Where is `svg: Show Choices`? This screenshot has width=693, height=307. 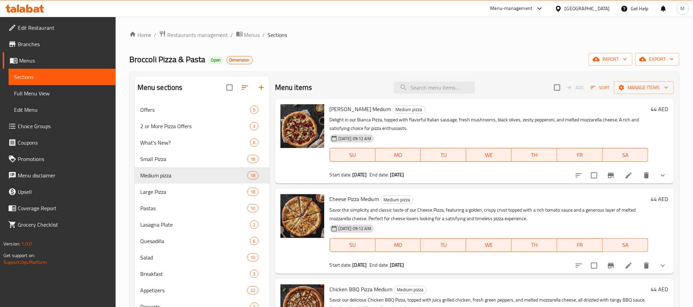 svg: Show Choices is located at coordinates (663, 176).